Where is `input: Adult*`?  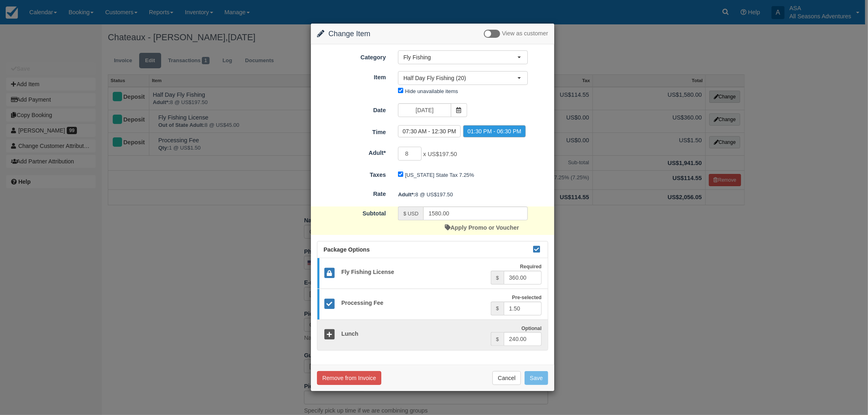 input: Adult* is located at coordinates (410, 153).